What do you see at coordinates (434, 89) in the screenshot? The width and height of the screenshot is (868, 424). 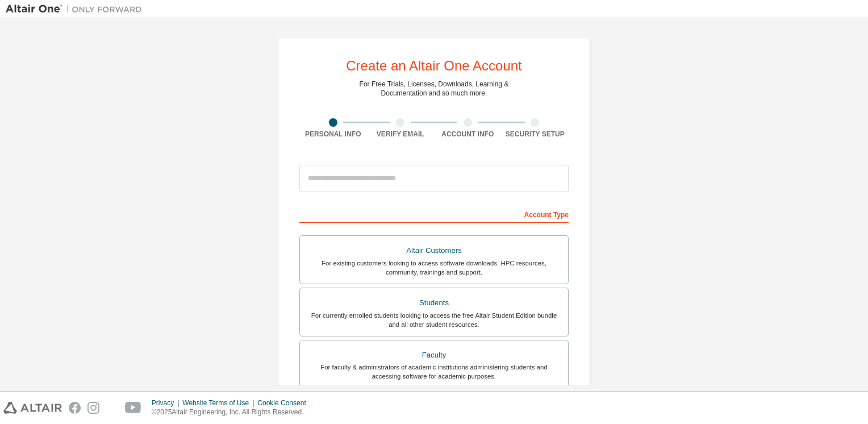 I see `div: For Free Trials, Licenses, Downloads, Learning & Documentation and so much more.` at bounding box center [434, 89].